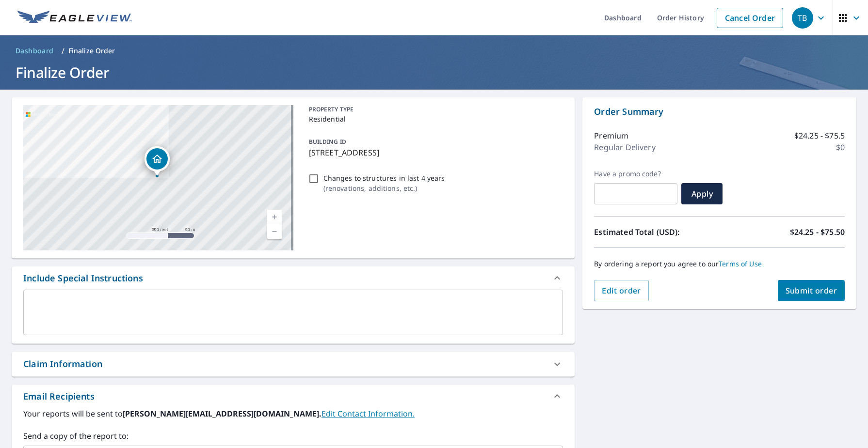 The width and height of the screenshot is (868, 448). Describe the element at coordinates (293, 414) in the screenshot. I see `label: Your reports will be sent to` at that location.